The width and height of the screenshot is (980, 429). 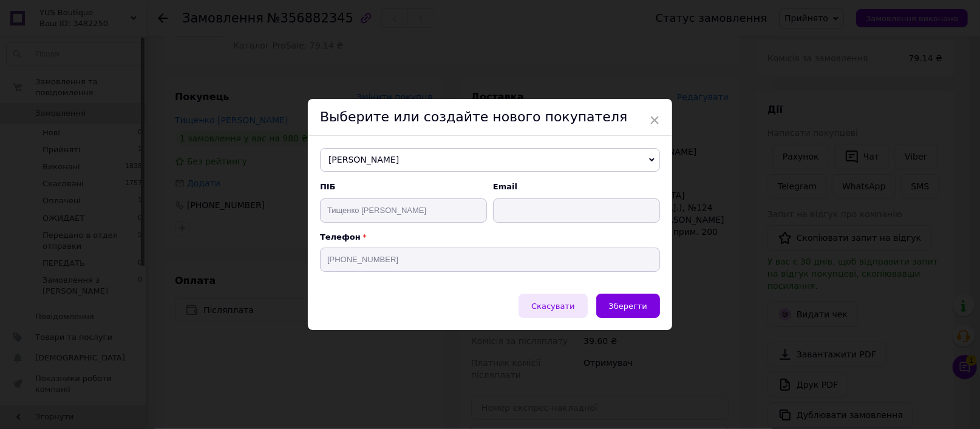 I want to click on button: Зберегти, so click(x=628, y=306).